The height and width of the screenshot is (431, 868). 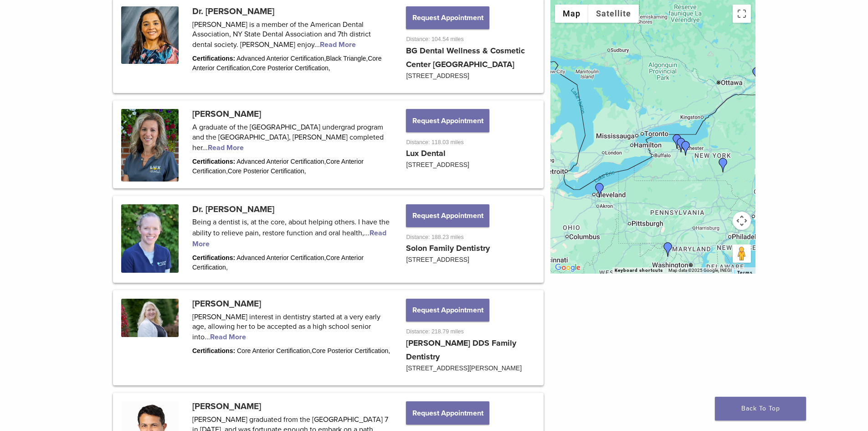 I want to click on div: Dr. Nicolas Cohen, so click(x=757, y=74).